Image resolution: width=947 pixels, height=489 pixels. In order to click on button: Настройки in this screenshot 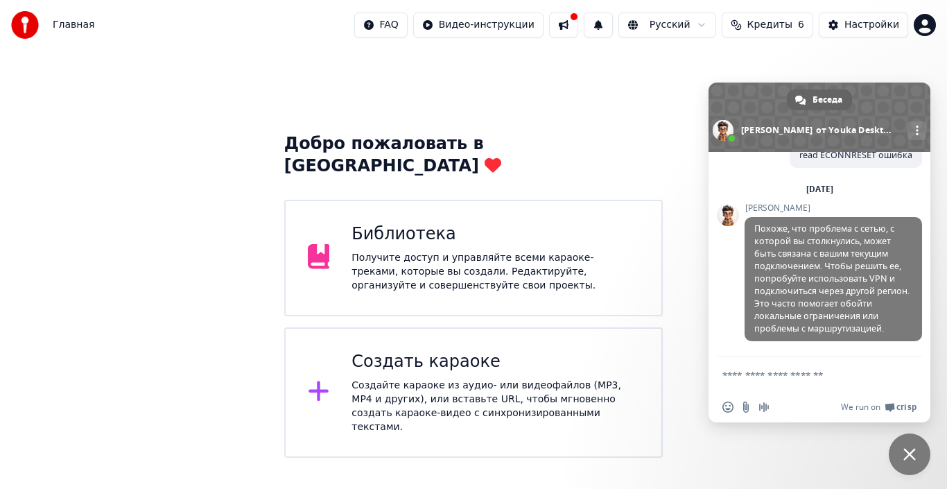, I will do `click(863, 25)`.